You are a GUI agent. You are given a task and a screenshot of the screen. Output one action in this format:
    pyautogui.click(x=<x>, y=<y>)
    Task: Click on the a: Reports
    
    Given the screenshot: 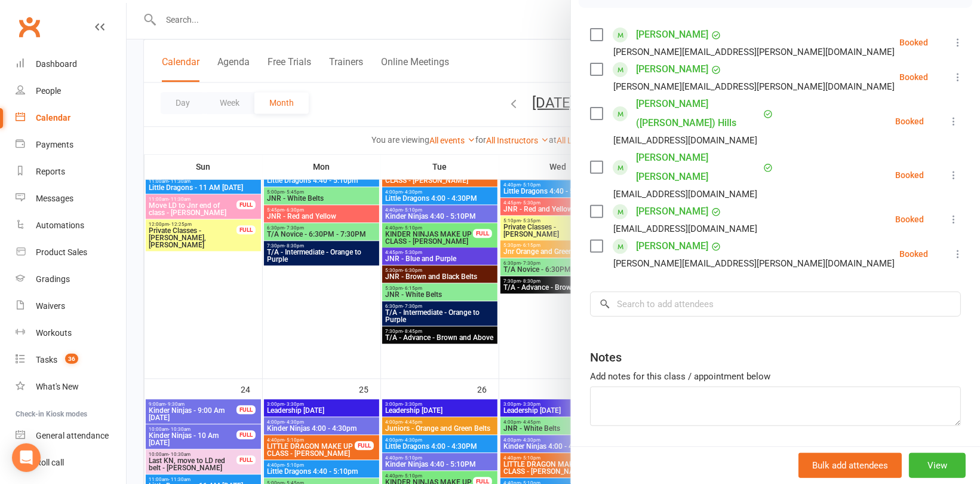 What is the action you would take?
    pyautogui.click(x=71, y=171)
    